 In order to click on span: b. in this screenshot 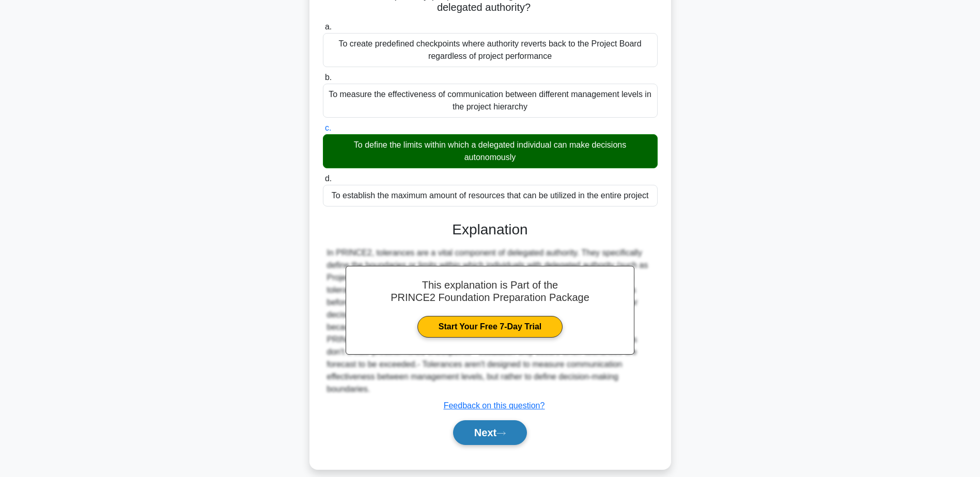, I will do `click(328, 77)`.